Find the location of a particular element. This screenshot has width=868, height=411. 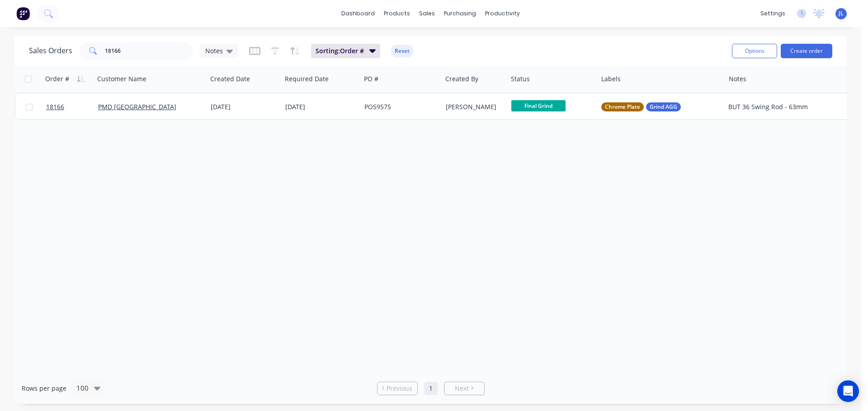

span: Notes is located at coordinates (213, 51).